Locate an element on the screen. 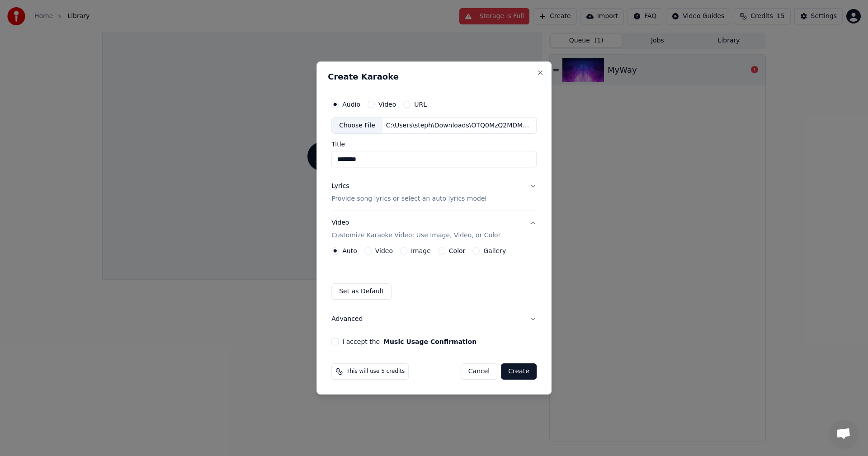  button: VideoCustomize Karaoke Video: Use Image, Video, or Color is located at coordinates (434, 230).